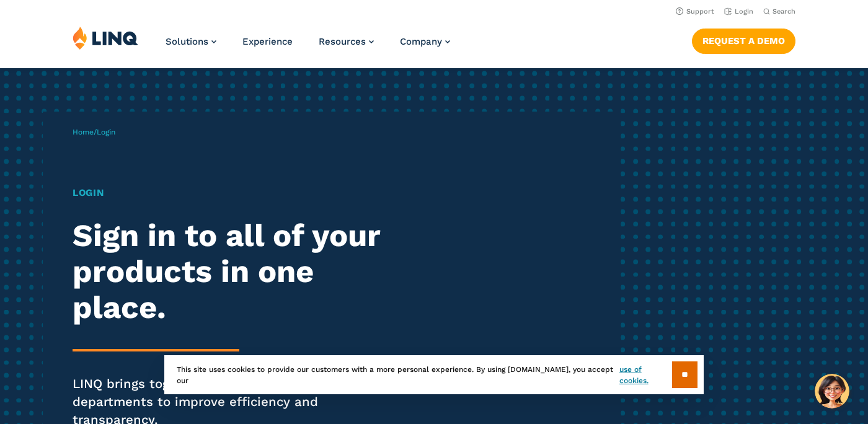 Image resolution: width=868 pixels, height=424 pixels. I want to click on a: Home, so click(83, 133).